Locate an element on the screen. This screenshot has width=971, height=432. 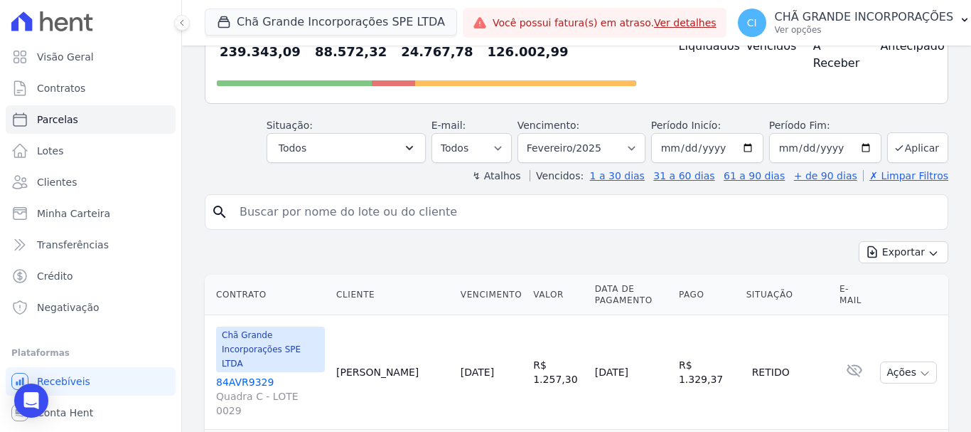
th: Cliente is located at coordinates (392, 294).